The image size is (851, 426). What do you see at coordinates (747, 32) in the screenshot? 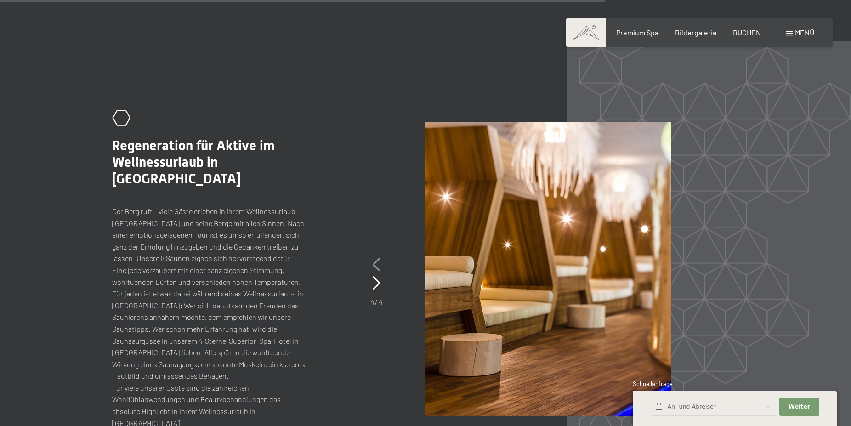
I see `a: BUCHEN` at bounding box center [747, 32].